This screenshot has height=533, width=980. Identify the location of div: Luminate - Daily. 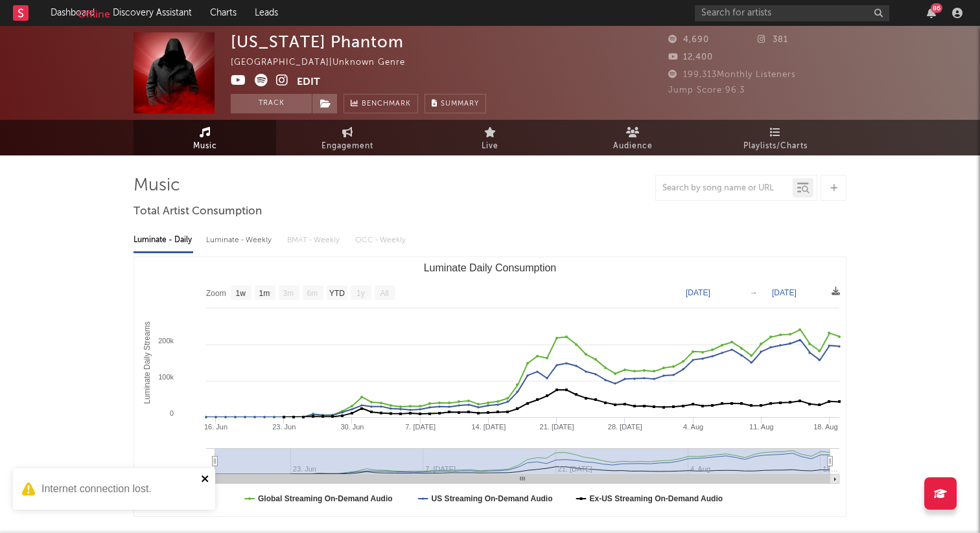
(164, 240).